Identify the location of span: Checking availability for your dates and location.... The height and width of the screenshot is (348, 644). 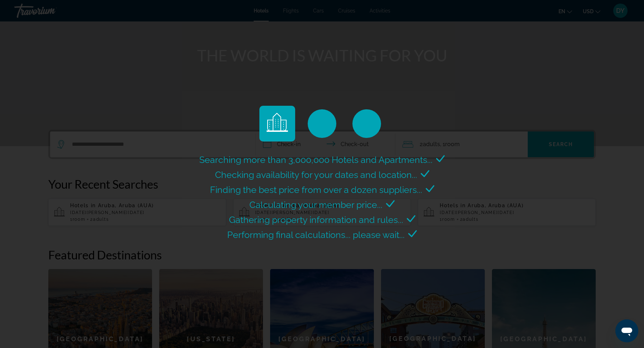
(316, 175).